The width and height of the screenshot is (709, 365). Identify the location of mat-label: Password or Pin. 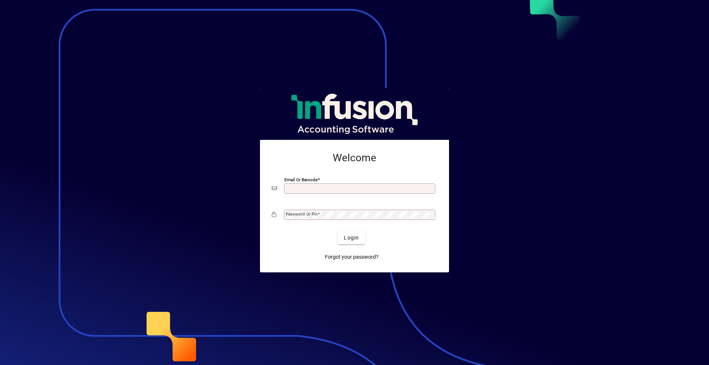
(302, 214).